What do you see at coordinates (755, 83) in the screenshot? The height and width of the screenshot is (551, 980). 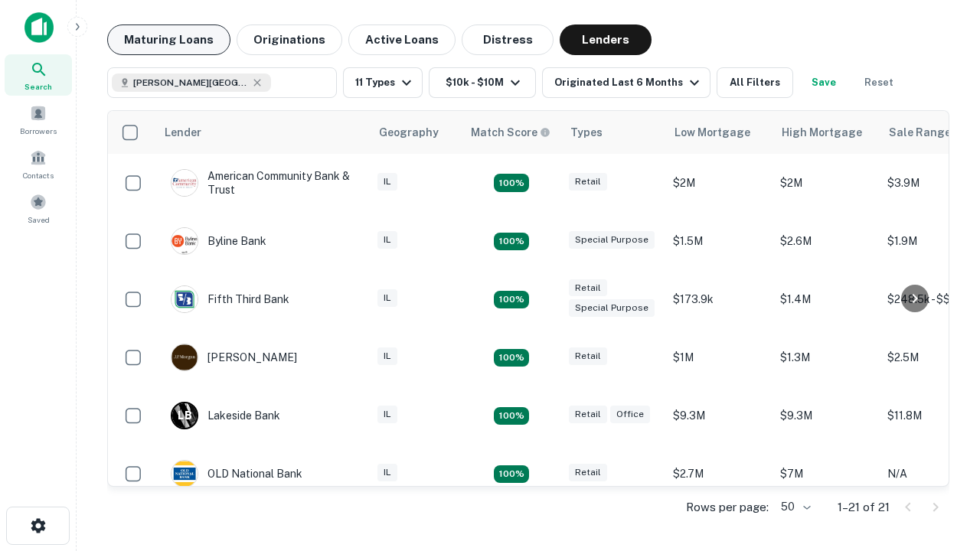 I see `button: All Filters` at bounding box center [755, 83].